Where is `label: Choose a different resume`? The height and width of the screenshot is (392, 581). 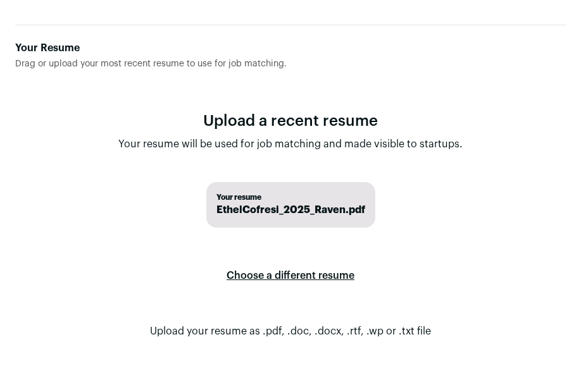
label: Choose a different resume is located at coordinates (290, 276).